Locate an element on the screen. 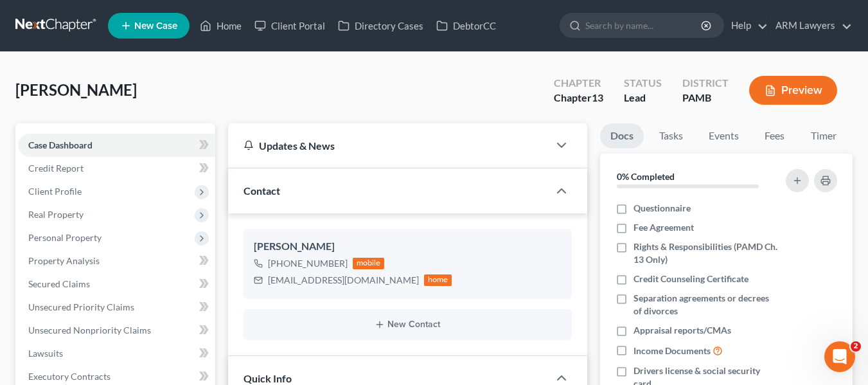  span: Lawsuits is located at coordinates (46, 353).